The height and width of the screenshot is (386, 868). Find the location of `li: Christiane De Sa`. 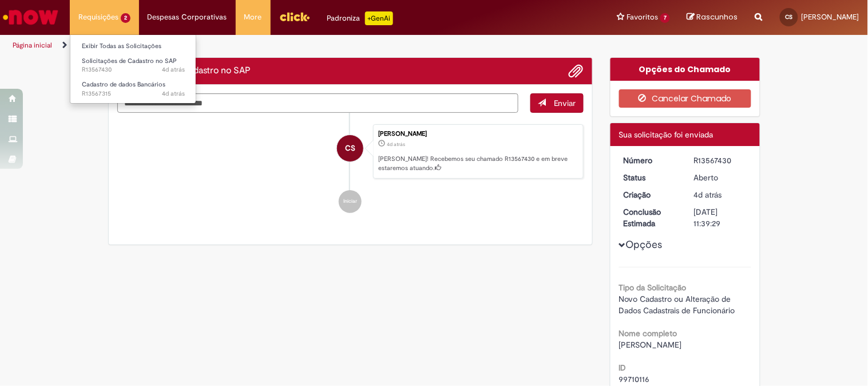

li: Christiane De Sa is located at coordinates (351, 152).